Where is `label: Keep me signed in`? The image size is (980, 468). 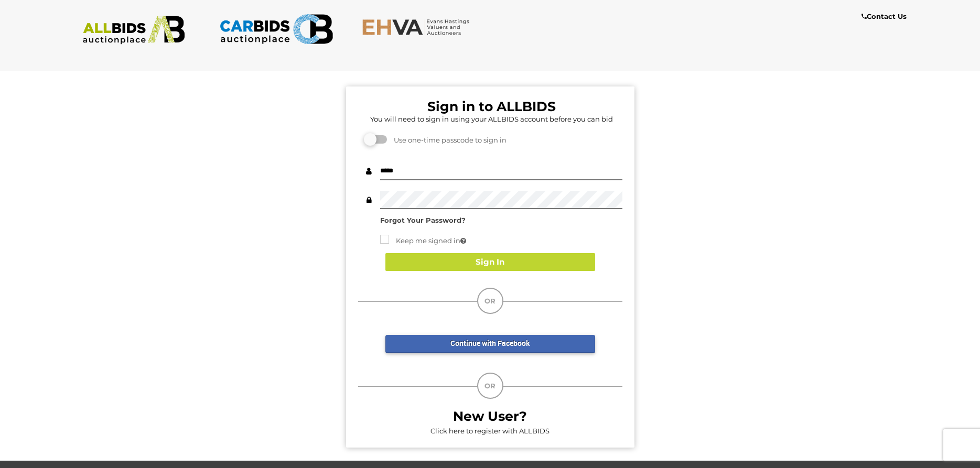
label: Keep me signed in is located at coordinates (423, 241).